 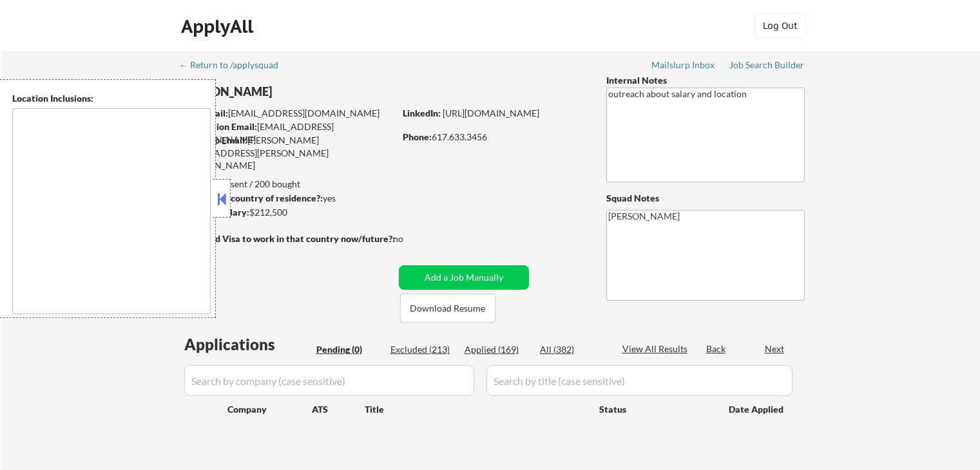 I want to click on input: Search by company (case sensitive), so click(x=329, y=380).